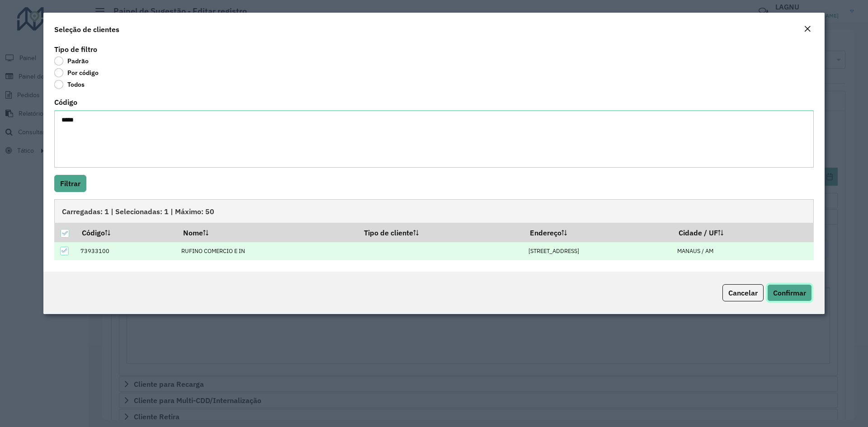  I want to click on td: RUFINO COMERCIO E IN, so click(267, 251).